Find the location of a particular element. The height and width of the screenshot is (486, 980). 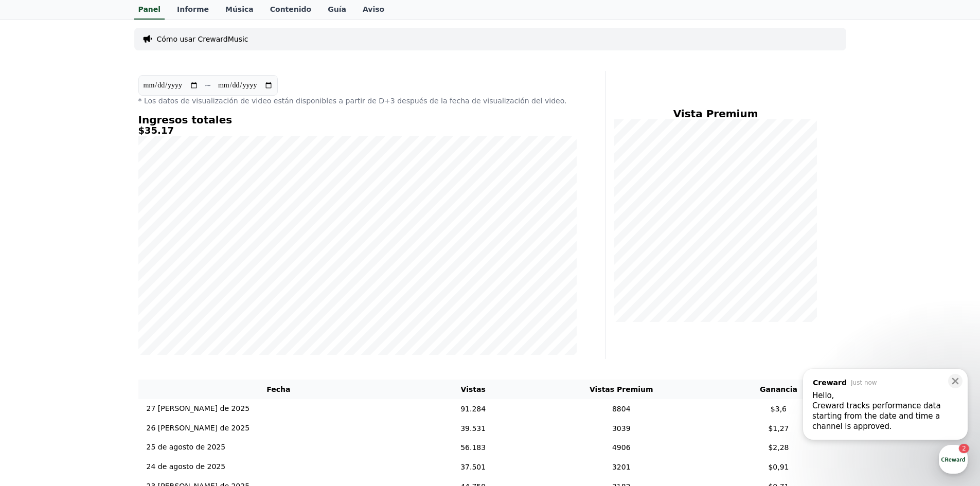

font: 3039 is located at coordinates (621, 428).